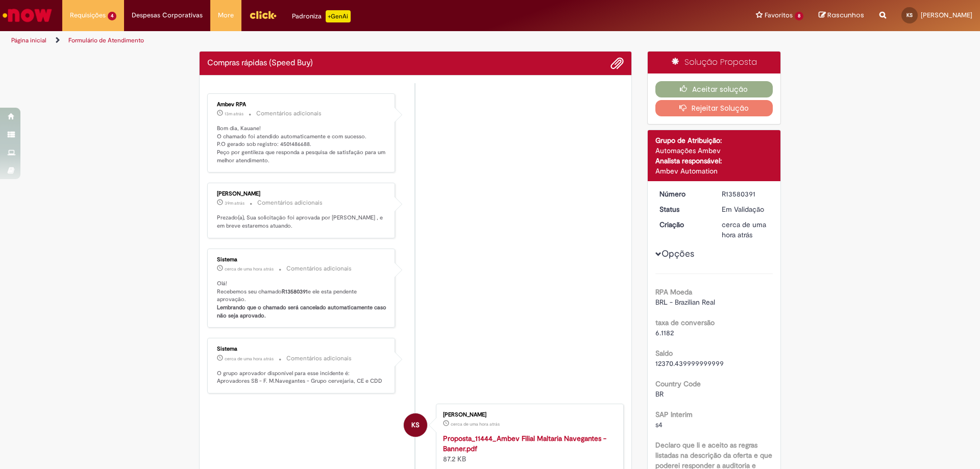 This screenshot has height=469, width=980. Describe the element at coordinates (524, 444) in the screenshot. I see `strong: Proposta_11444_Ambev Filial Maltaria Navegantes - Banner.pdf` at that location.